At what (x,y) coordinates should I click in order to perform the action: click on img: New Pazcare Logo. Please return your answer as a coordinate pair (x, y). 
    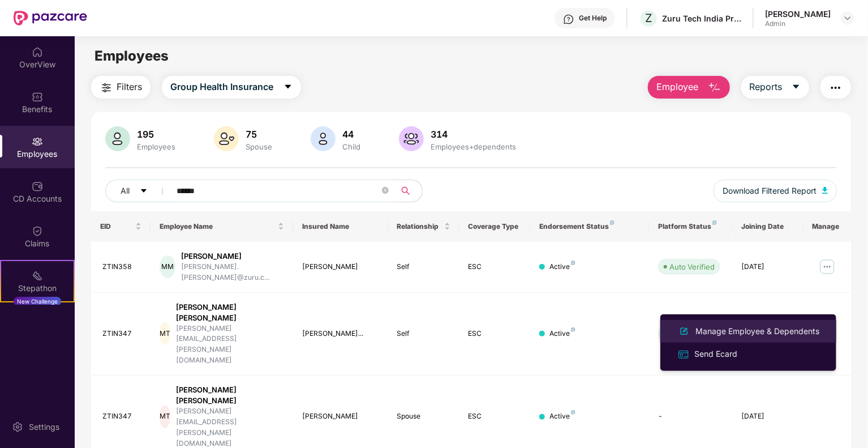
    Looking at the image, I should click on (51, 18).